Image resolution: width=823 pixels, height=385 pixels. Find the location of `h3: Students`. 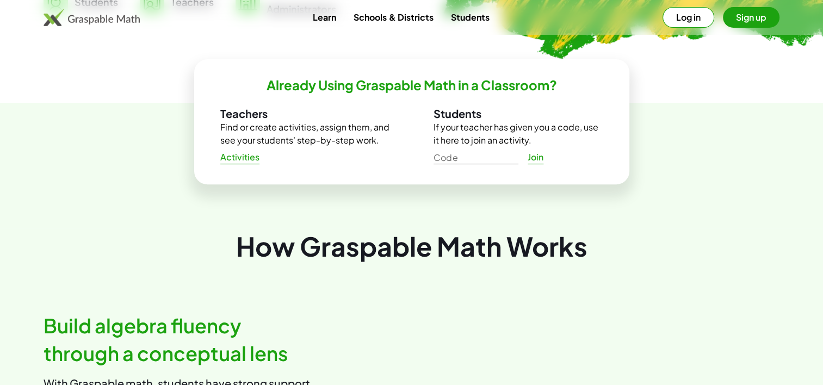

h3: Students is located at coordinates (518, 114).